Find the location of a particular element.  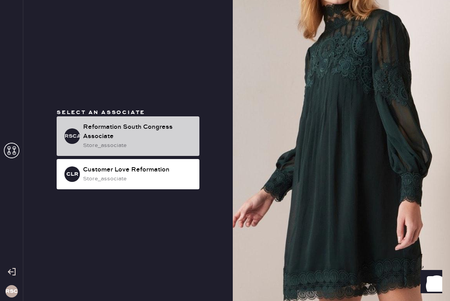

div: Customer Love Reformation is located at coordinates (138, 170).